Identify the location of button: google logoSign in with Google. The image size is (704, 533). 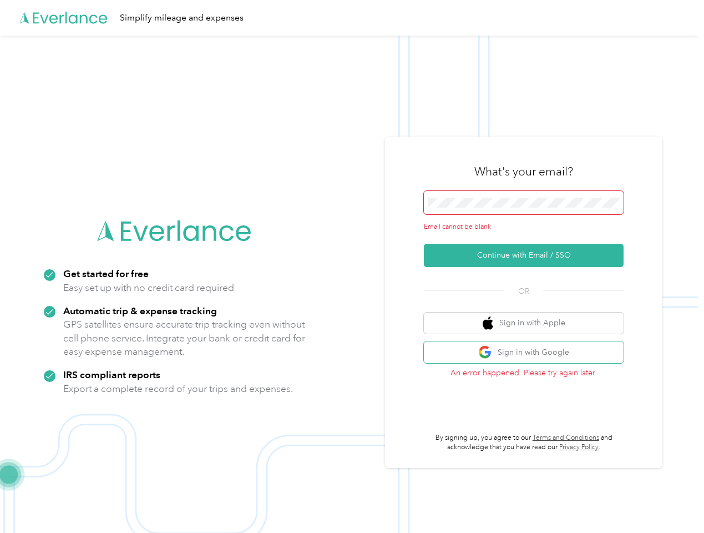
(524, 352).